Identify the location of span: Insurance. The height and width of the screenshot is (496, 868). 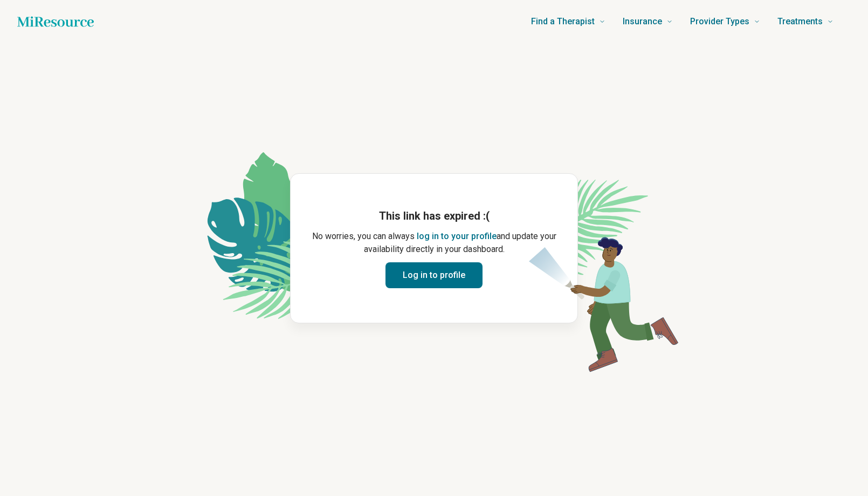
(643, 22).